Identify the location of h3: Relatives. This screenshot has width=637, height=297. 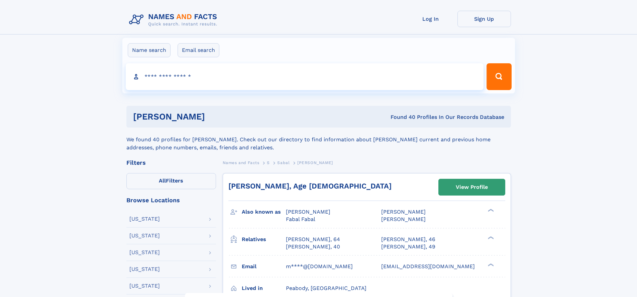
(264, 239).